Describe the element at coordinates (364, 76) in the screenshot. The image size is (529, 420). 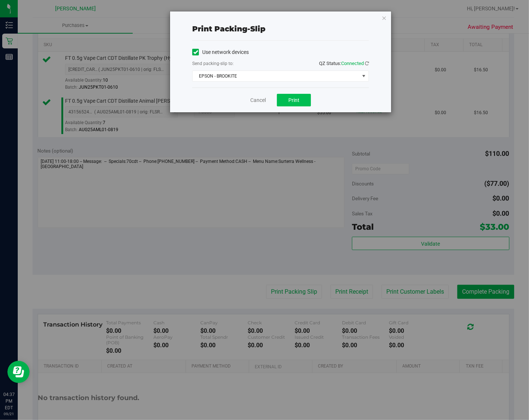
I see `span: select` at that location.